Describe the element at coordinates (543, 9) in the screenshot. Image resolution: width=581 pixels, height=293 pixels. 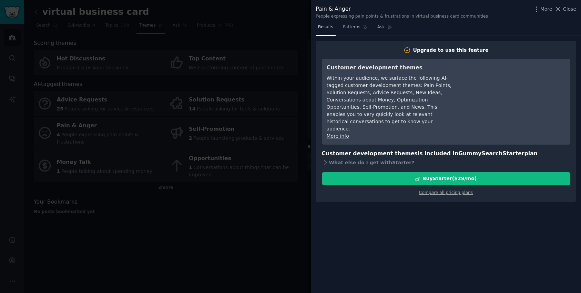
I see `button: More` at that location.